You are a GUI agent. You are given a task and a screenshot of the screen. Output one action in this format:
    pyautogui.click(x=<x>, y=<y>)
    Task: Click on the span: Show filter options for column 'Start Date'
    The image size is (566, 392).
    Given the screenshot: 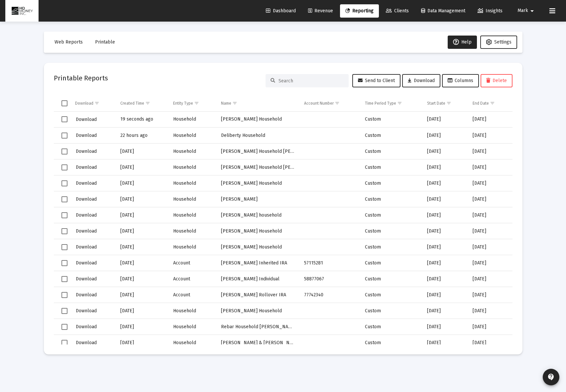 What is the action you would take?
    pyautogui.click(x=449, y=103)
    